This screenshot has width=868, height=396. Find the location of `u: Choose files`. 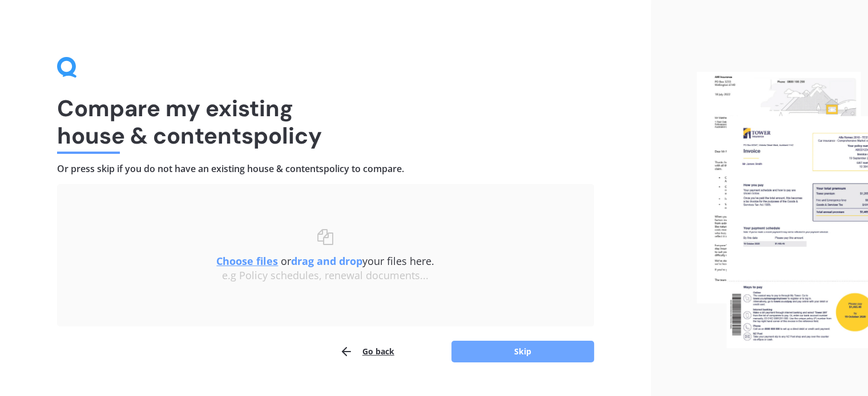

u: Choose files is located at coordinates (247, 261).